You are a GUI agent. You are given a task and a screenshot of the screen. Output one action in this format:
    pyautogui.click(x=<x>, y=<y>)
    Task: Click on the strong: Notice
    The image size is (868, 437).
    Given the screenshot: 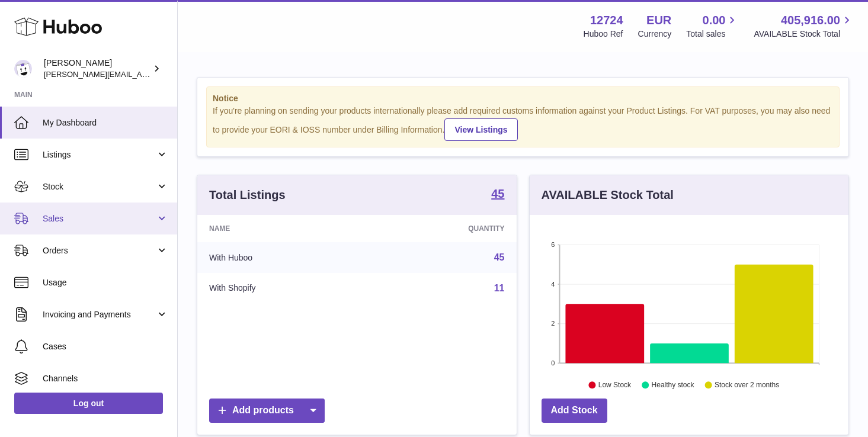 What is the action you would take?
    pyautogui.click(x=523, y=98)
    